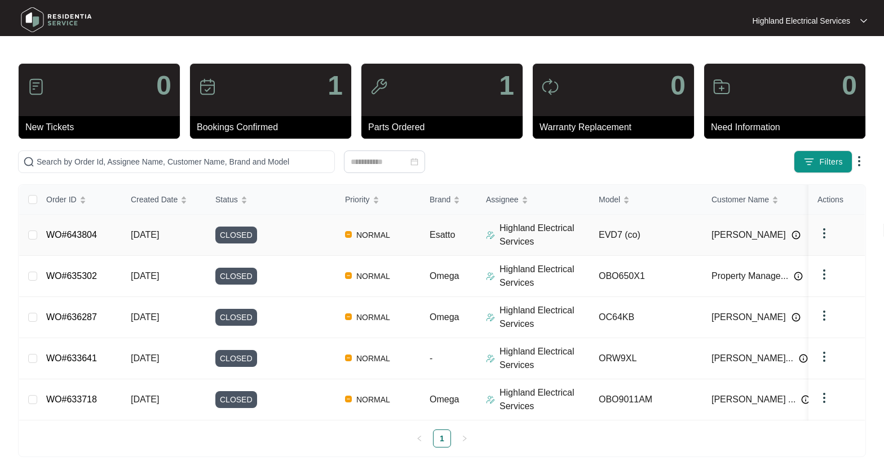  I want to click on th: Priority, so click(378, 200).